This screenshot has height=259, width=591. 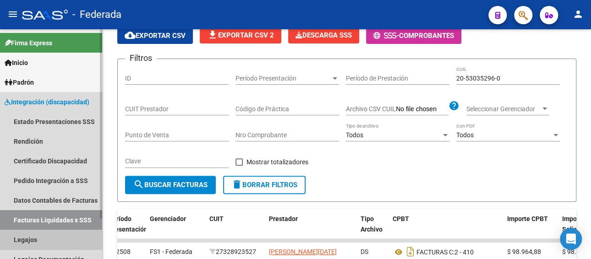 I want to click on span: Exportar CSV, so click(x=155, y=36).